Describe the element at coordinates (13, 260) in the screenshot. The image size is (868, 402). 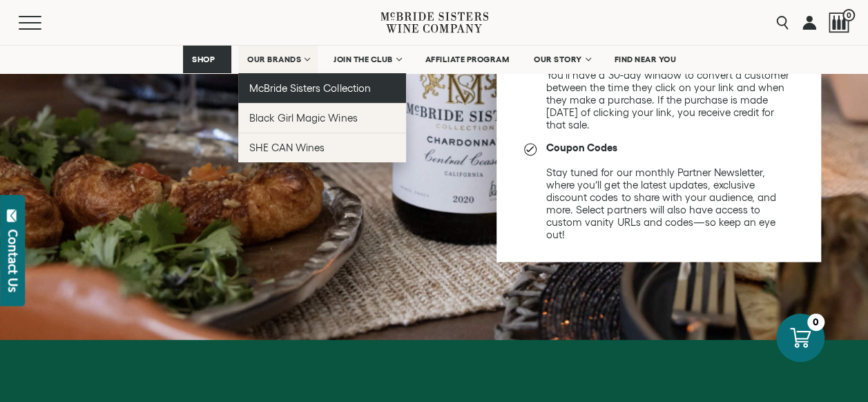
I see `div: Contact Us` at that location.